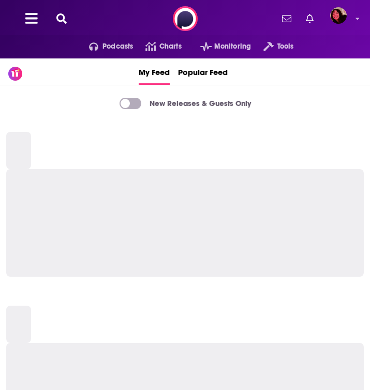  I want to click on span: Tools, so click(286, 47).